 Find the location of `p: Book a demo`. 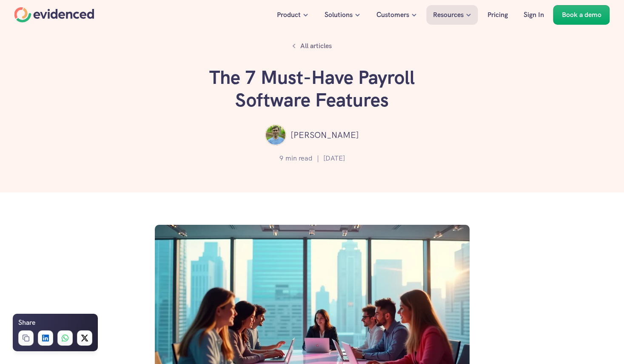

p: Book a demo is located at coordinates (581, 15).